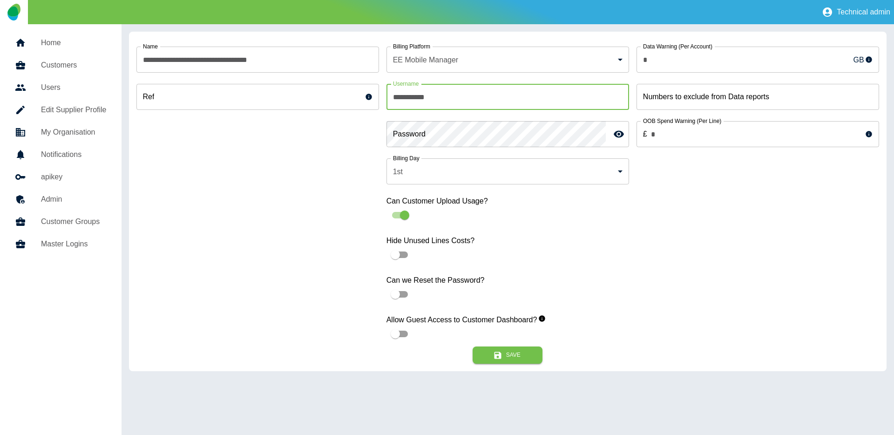 The image size is (894, 435). I want to click on label: Allow Guest Access to Customer Dashboard?, so click(507, 319).